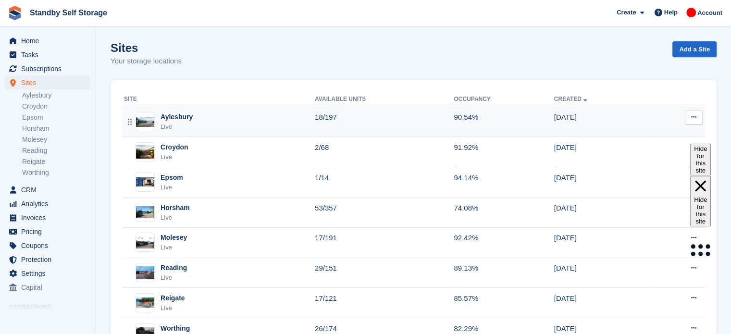 This screenshot has width=731, height=334. What do you see at coordinates (56, 139) in the screenshot?
I see `a: Molesey` at bounding box center [56, 139].